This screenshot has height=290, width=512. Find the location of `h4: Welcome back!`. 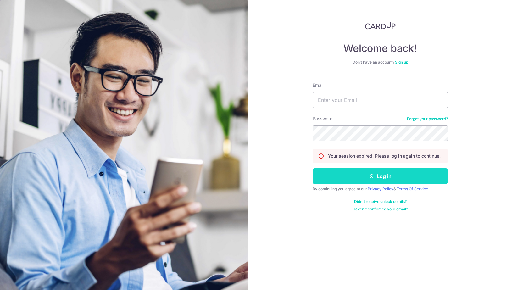

h4: Welcome back! is located at coordinates (380, 48).